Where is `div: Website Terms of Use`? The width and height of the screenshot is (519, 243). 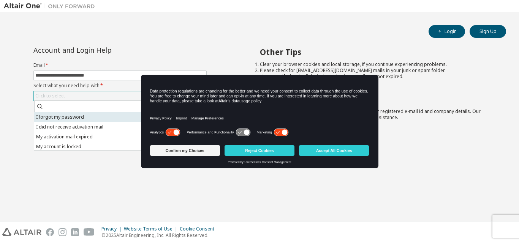 div: Website Terms of Use is located at coordinates (151, 229).